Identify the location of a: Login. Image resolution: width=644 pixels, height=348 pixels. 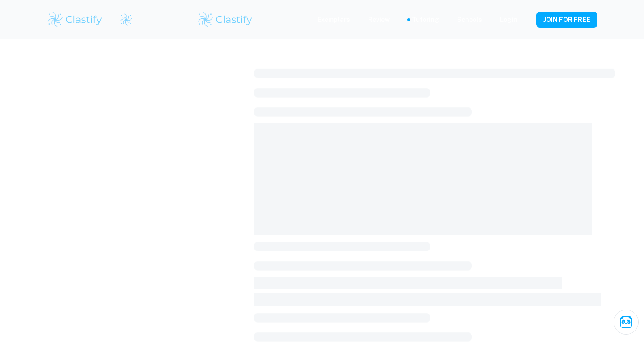
(509, 20).